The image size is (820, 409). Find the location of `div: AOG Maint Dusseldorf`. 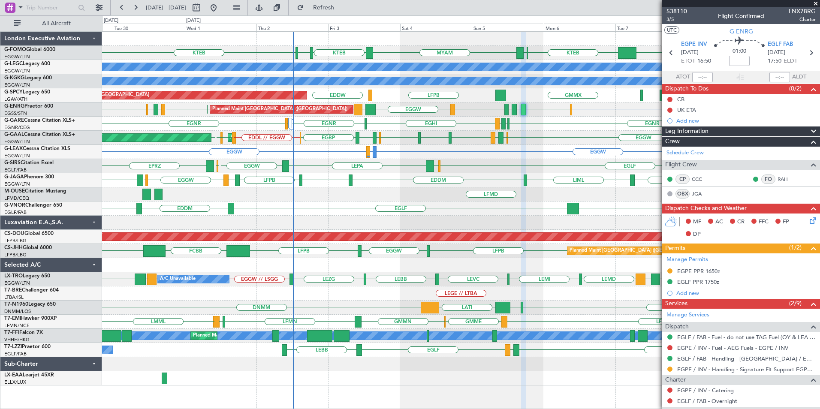

div: AOG Maint Dusseldorf is located at coordinates (255, 138).